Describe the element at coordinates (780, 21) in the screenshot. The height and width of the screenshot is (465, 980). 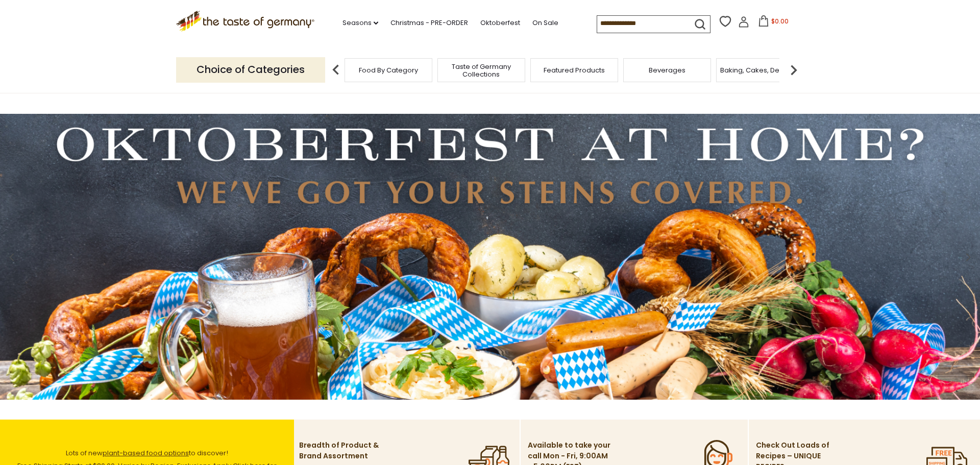
I see `span: $0.00` at that location.